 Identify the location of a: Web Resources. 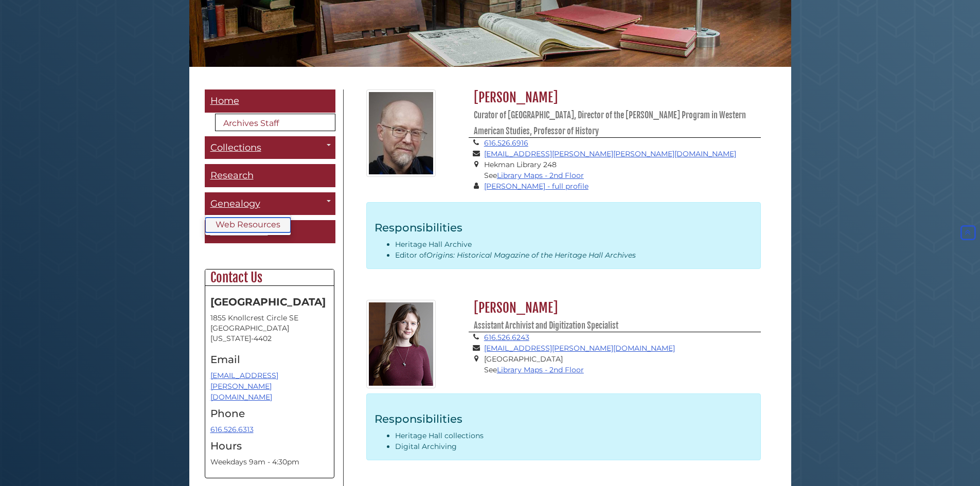
(248, 225).